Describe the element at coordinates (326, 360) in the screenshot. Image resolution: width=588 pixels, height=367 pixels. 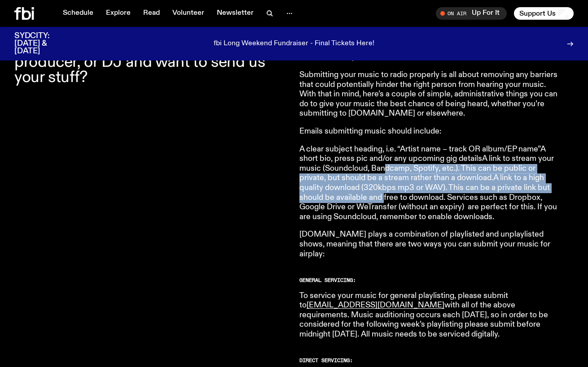
I see `strong: DIRECT SERVICING:` at that location.